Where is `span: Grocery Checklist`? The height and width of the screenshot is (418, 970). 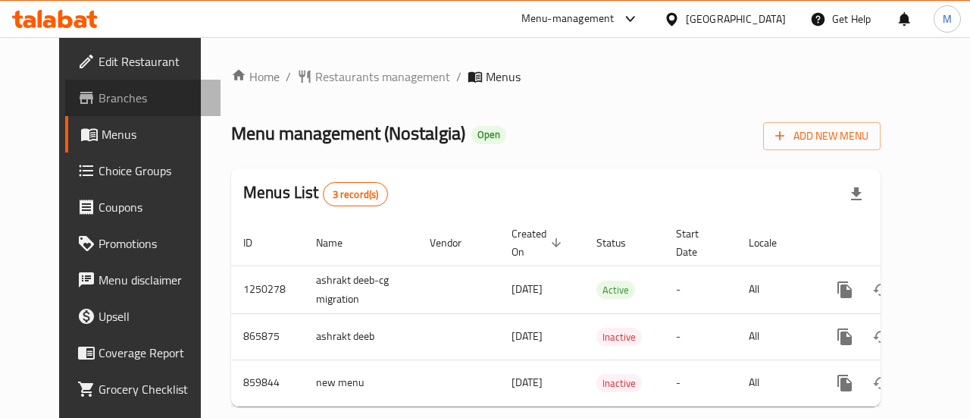
span: Grocery Checklist is located at coordinates (154, 389).